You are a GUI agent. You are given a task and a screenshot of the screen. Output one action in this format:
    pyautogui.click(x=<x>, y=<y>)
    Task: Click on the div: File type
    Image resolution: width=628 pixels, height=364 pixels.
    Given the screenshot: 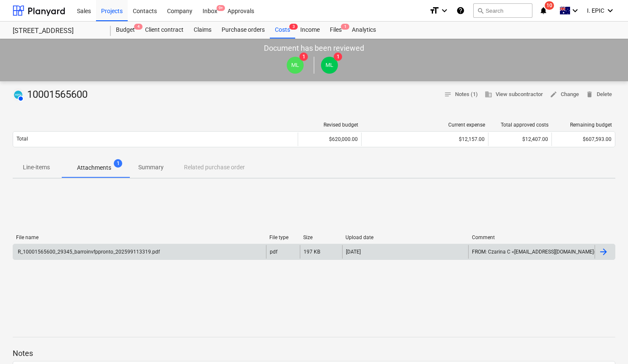 What is the action you would take?
    pyautogui.click(x=283, y=237)
    